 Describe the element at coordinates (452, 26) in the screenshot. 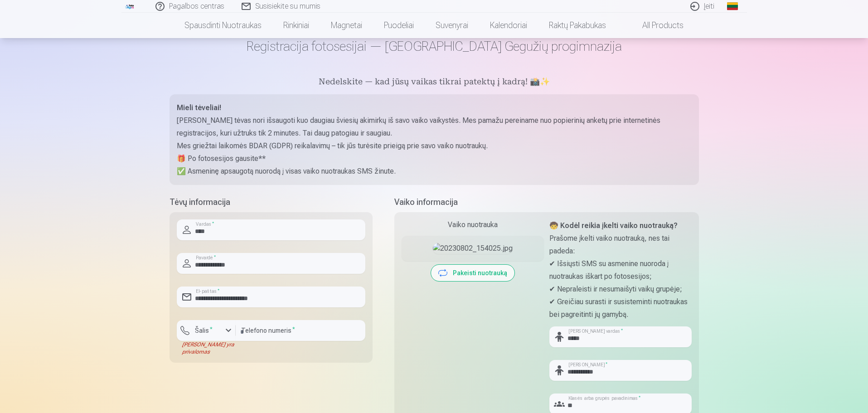

I see `a: Suvenyrai` at that location.